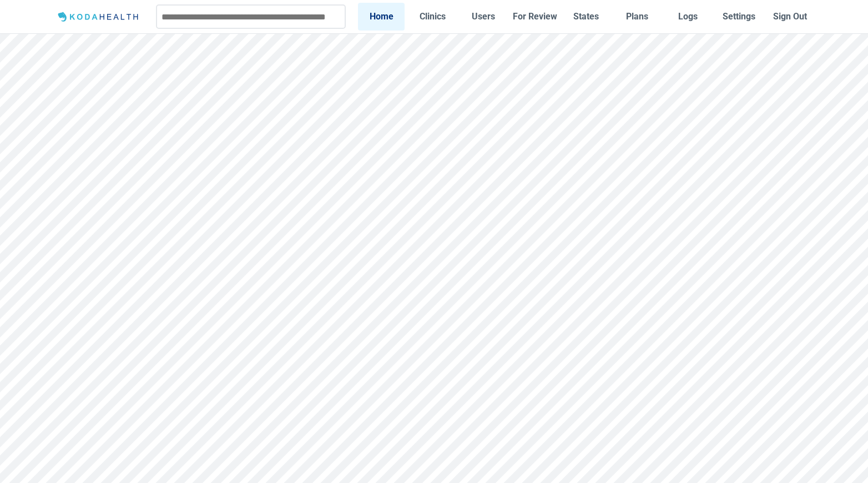 This screenshot has height=483, width=868. What do you see at coordinates (381, 16) in the screenshot?
I see `a: Home` at bounding box center [381, 16].